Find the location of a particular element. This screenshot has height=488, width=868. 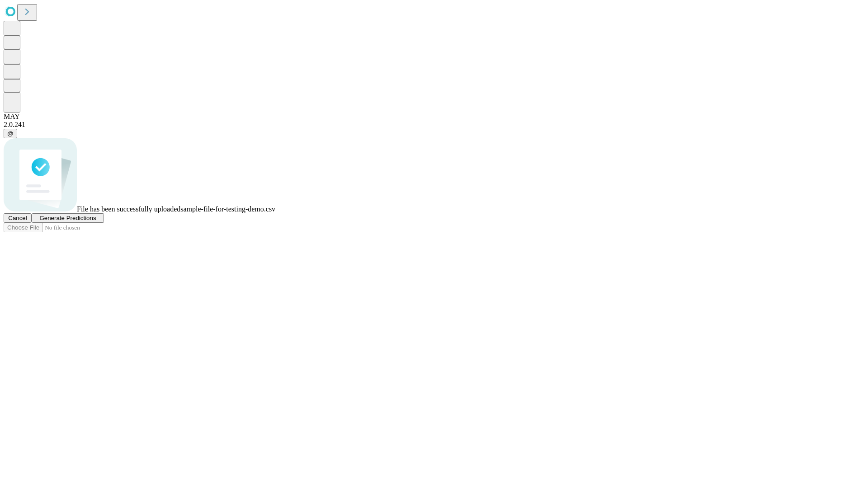

span: File has been successfully uploaded is located at coordinates (129, 209).